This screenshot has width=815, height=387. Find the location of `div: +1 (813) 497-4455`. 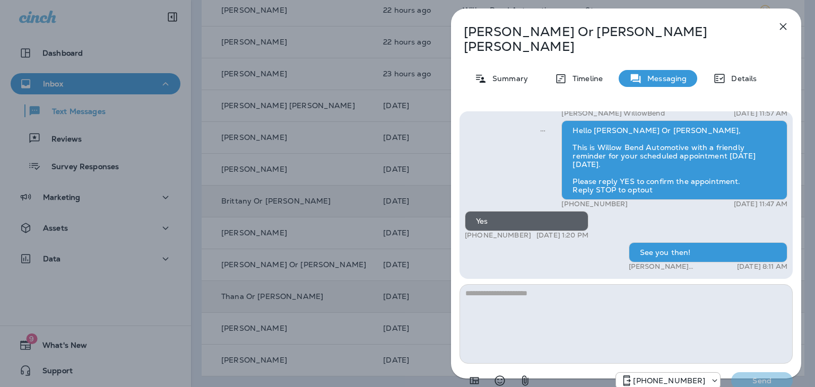

div: +1 (813) 497-4455 is located at coordinates (668, 381).